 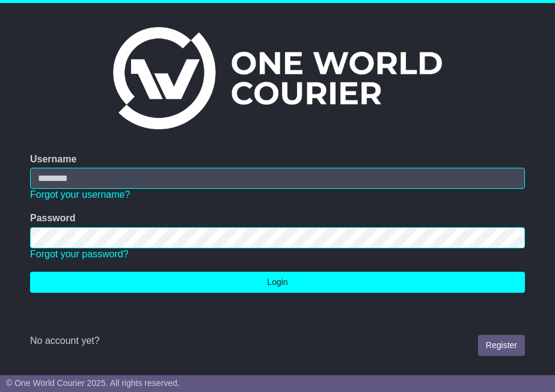 What do you see at coordinates (93, 383) in the screenshot?
I see `span: © One World Courier 2025. All rights reserved.` at bounding box center [93, 383].